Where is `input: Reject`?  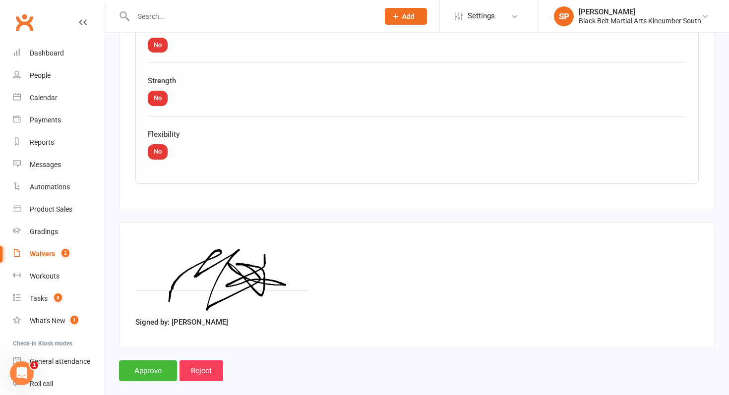 input: Reject is located at coordinates (201, 371).